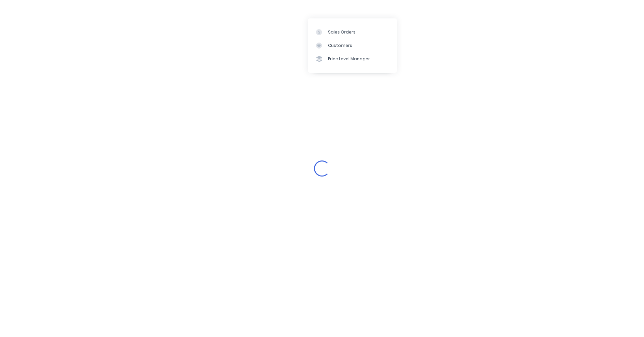 Image resolution: width=644 pixels, height=337 pixels. I want to click on div: Price Level Manager, so click(349, 59).